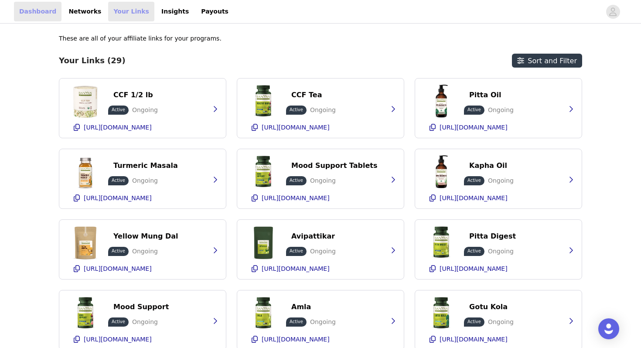  I want to click on button: CCF Tea, so click(307, 95).